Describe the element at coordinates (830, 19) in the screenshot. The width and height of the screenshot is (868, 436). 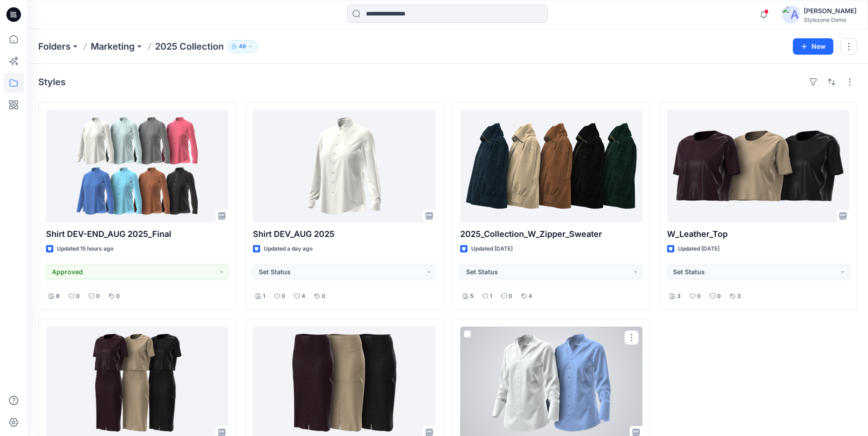
I see `div: Stylezone Demo` at that location.